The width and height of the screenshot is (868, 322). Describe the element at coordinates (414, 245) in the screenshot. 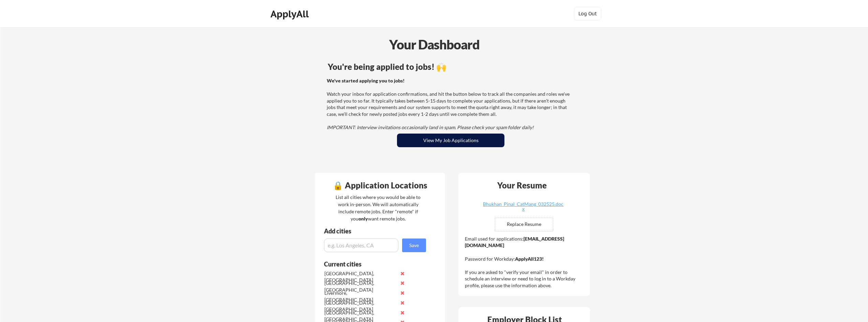

I see `button: Save` at that location.